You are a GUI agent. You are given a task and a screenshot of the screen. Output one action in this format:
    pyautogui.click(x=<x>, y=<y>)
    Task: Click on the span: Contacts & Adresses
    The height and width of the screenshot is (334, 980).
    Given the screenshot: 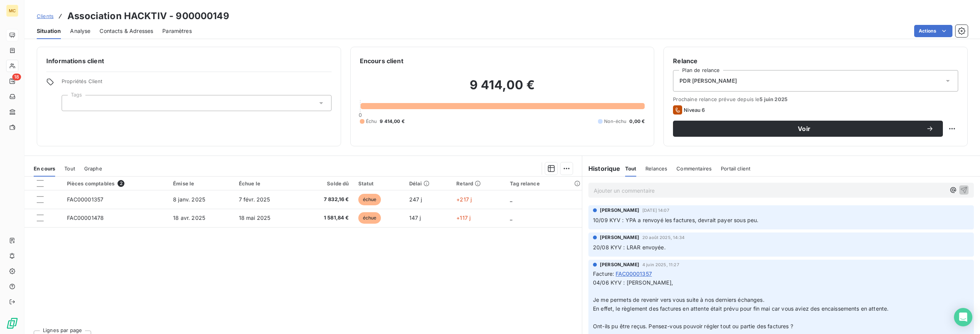 What is the action you would take?
    pyautogui.click(x=127, y=31)
    